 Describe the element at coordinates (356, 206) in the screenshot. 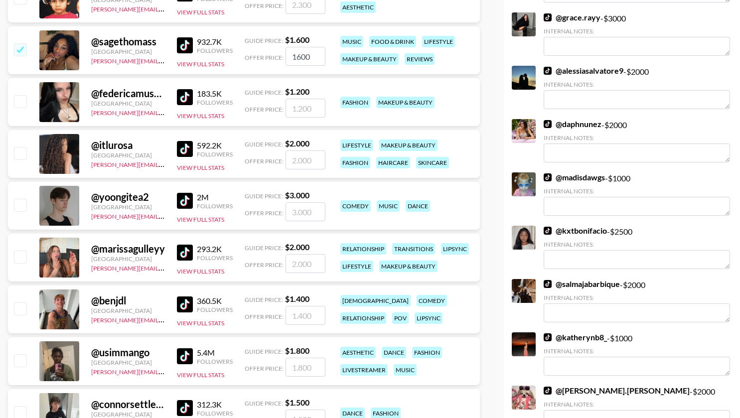

I see `div: comedy` at that location.